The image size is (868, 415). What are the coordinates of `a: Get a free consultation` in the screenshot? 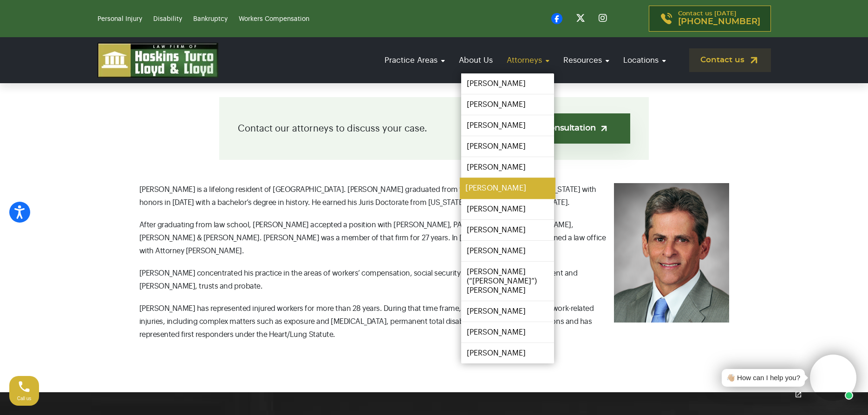 It's located at (555, 128).